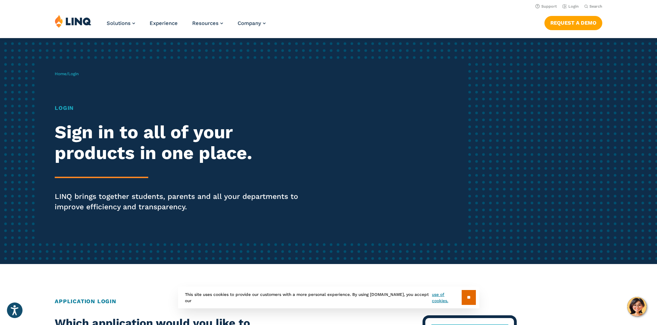  I want to click on a: Solutions, so click(121, 23).